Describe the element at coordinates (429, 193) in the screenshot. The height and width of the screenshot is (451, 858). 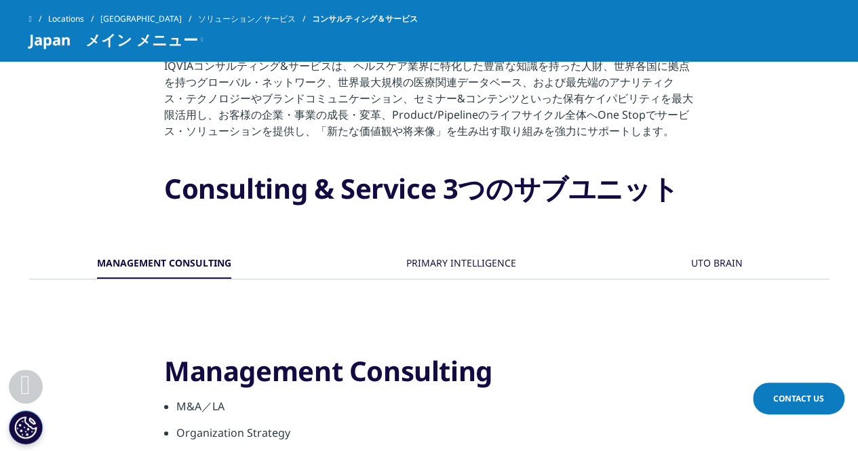
I see `h3: Consulting & Service 3つのサブユニット` at that location.